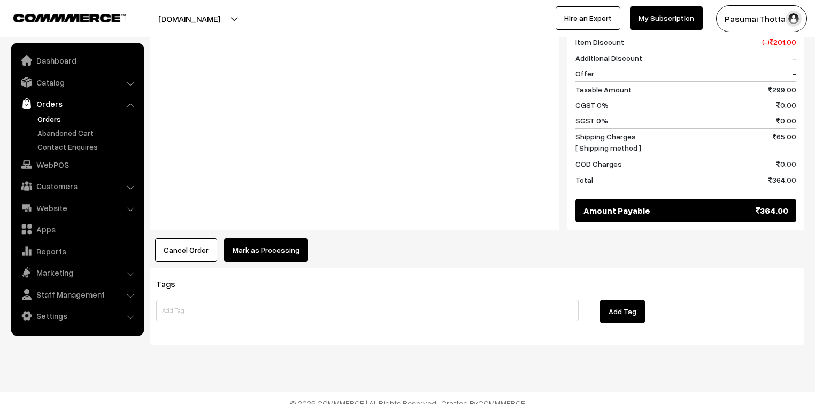  Describe the element at coordinates (77, 229) in the screenshot. I see `a: Apps` at that location.